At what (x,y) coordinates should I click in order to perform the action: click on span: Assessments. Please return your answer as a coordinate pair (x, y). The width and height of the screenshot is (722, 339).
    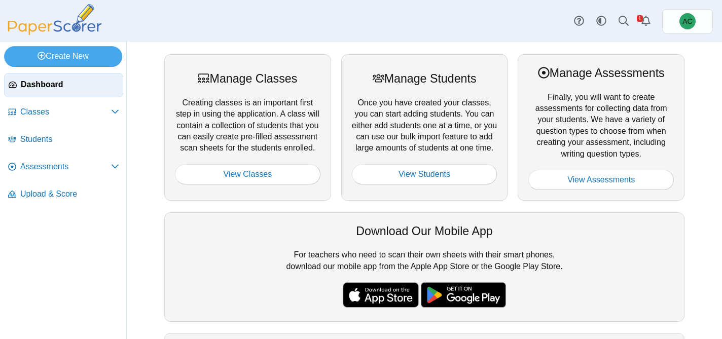
    Looking at the image, I should click on (65, 167).